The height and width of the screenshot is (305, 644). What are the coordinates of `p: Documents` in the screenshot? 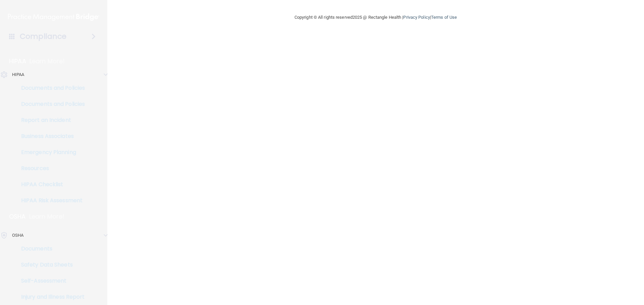 It's located at (50, 249).